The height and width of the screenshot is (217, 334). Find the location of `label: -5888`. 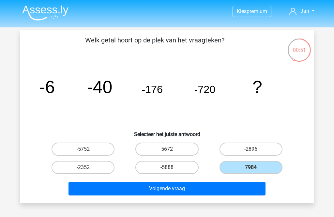

label: -5888 is located at coordinates (167, 167).